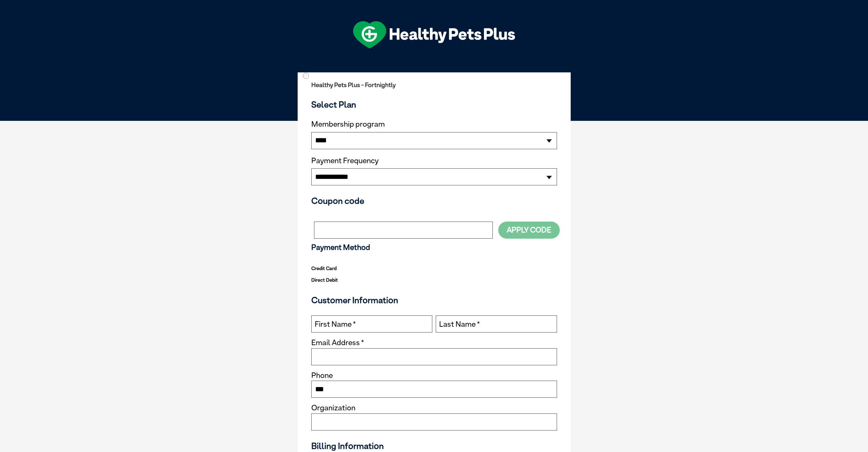 The image size is (868, 452). I want to click on h3: Select Plan, so click(434, 105).